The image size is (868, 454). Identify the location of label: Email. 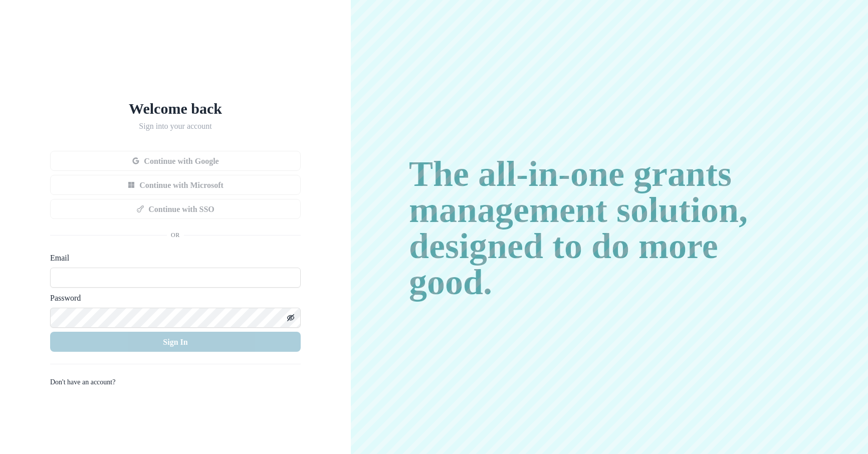
(172, 258).